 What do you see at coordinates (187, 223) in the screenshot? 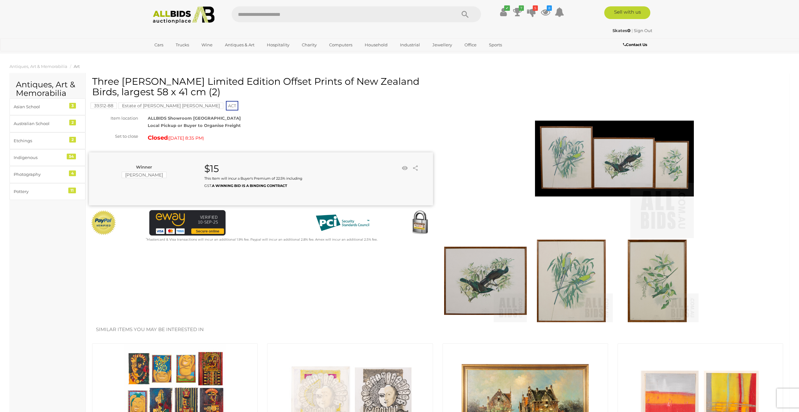
I see `img: eWAY Payment Gateway` at bounding box center [187, 223].